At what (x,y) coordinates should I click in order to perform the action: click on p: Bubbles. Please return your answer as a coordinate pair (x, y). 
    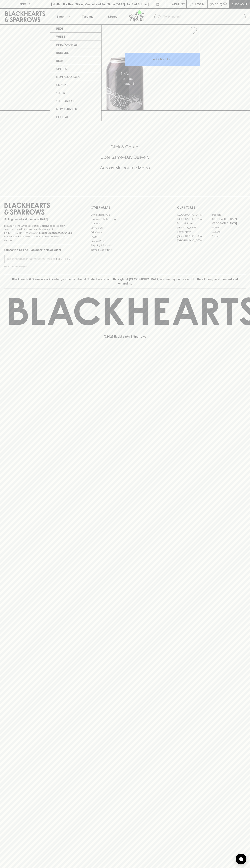
    Looking at the image, I should click on (63, 53).